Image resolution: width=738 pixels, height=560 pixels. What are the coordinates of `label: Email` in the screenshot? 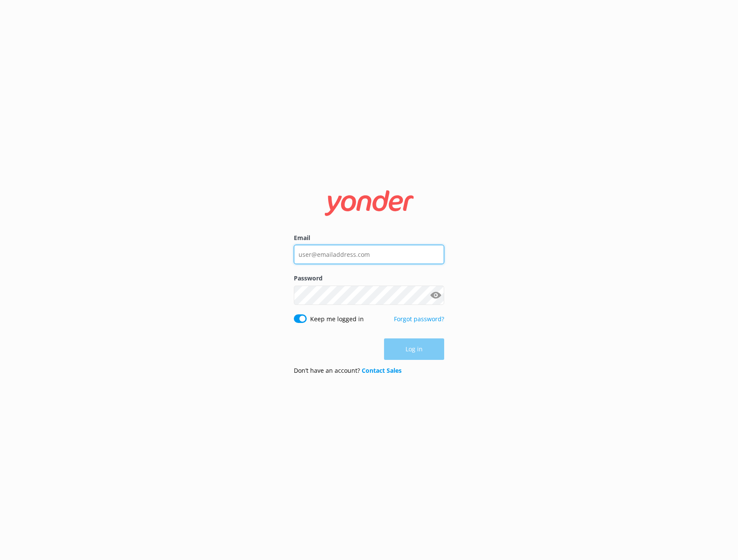 It's located at (369, 238).